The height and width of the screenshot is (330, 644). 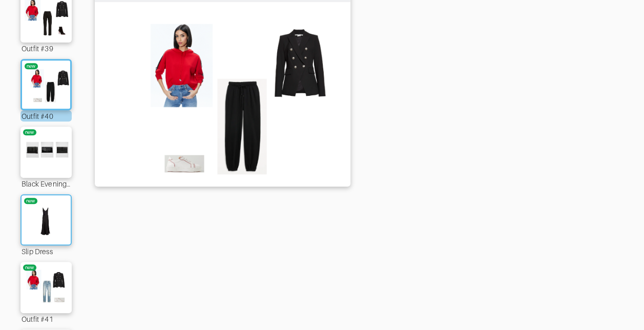 What do you see at coordinates (46, 220) in the screenshot?
I see `img: Outfit Slip Dress` at bounding box center [46, 220].